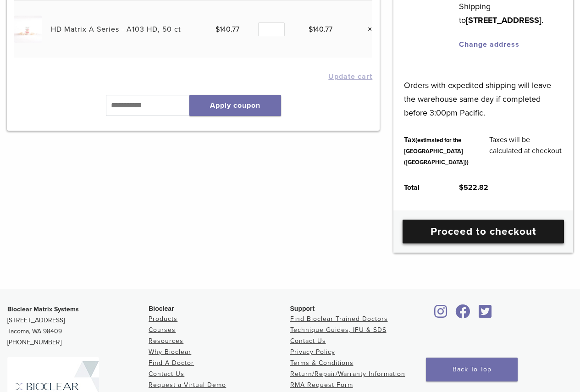 This screenshot has height=392, width=580. What do you see at coordinates (187, 385) in the screenshot?
I see `a: Request a Virtual Demo` at bounding box center [187, 385].